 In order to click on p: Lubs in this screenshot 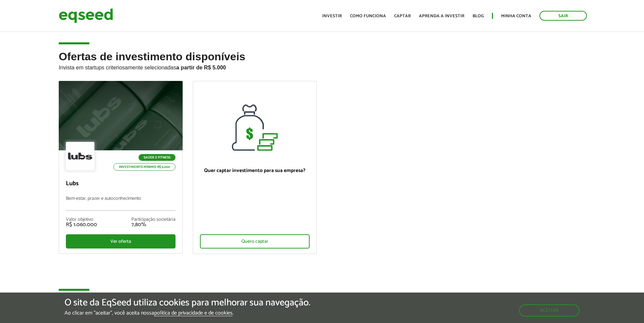, I will do `click(120, 184)`.